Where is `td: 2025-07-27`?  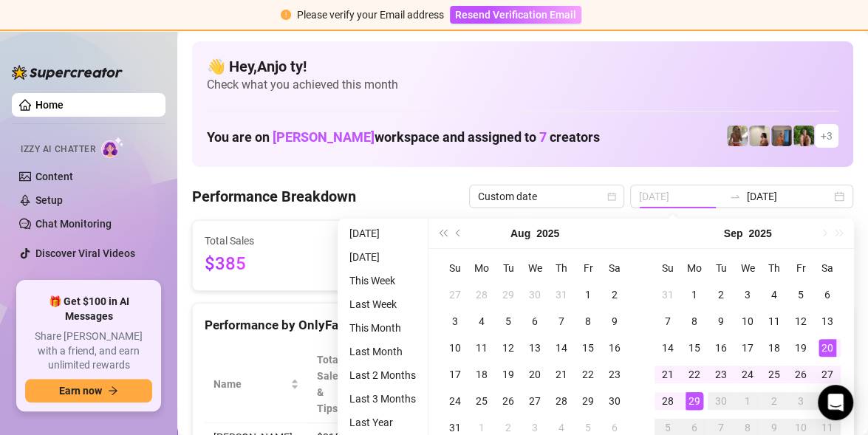 td: 2025-07-27 is located at coordinates (455, 295).